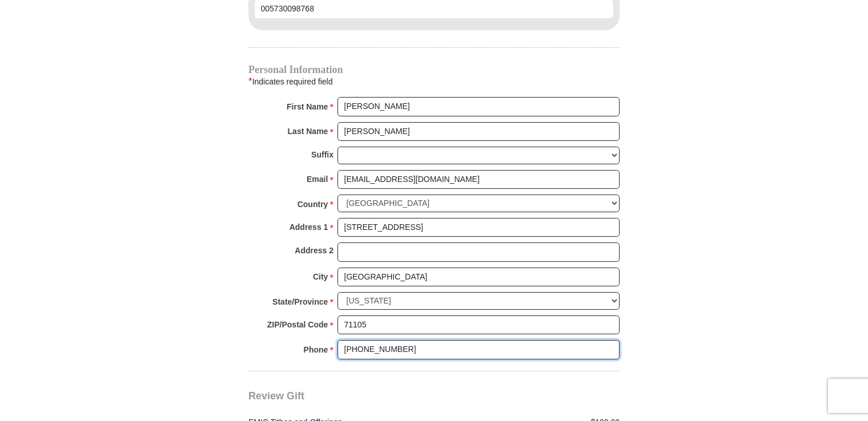 The image size is (868, 421). I want to click on strong: State/Province, so click(299, 302).